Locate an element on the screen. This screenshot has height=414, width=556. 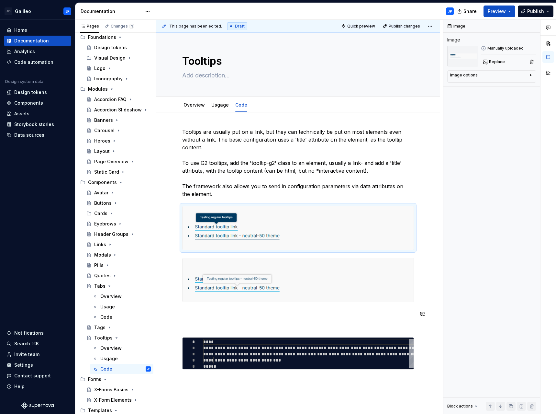
div: Analytics is located at coordinates (25, 52).